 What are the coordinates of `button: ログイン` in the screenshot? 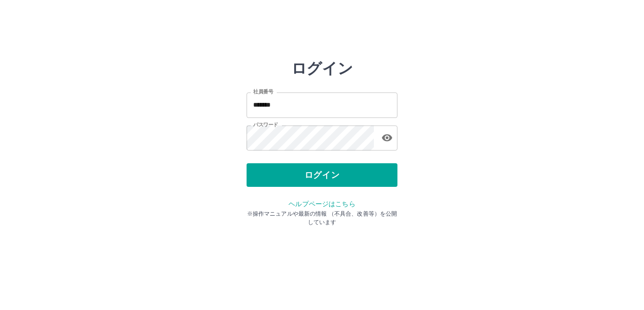 It's located at (322, 175).